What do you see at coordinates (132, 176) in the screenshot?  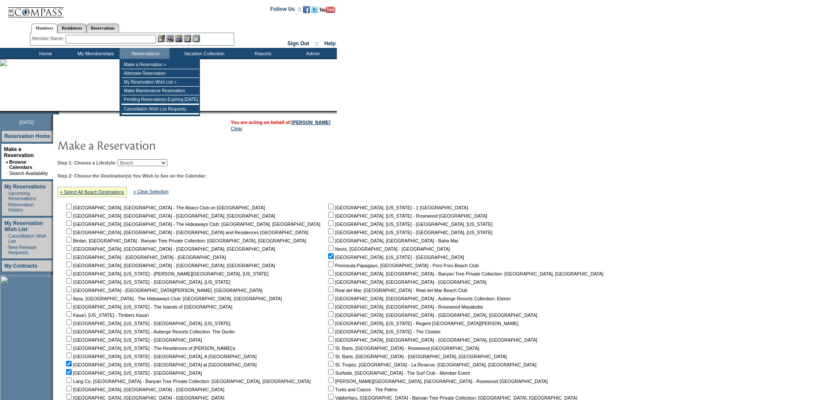 I see `b: Step 2: Choose the Destination(s) You Wish to See on the Calendar:` at bounding box center [132, 176].